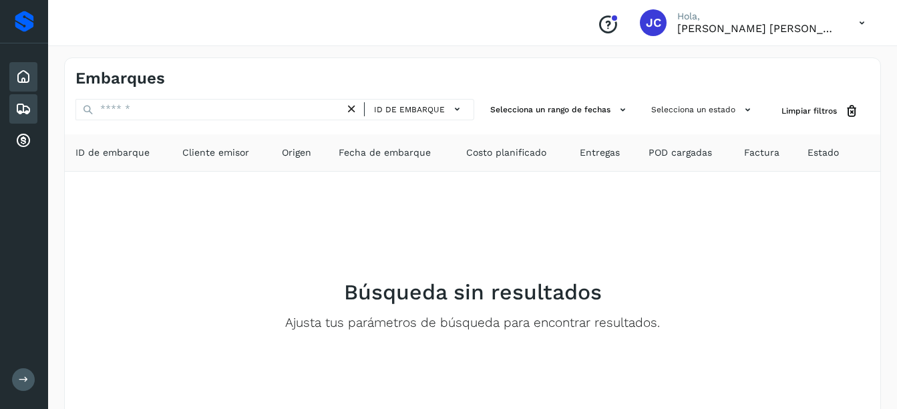 This screenshot has width=897, height=409. Describe the element at coordinates (600, 152) in the screenshot. I see `span: Entregas` at that location.